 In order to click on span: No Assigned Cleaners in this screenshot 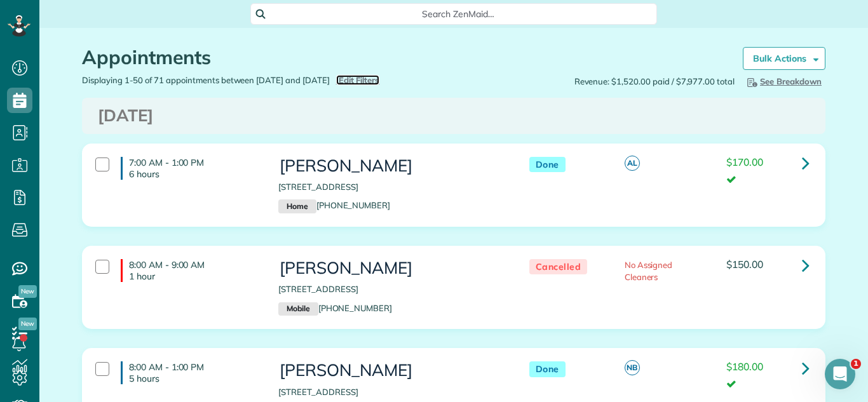, I will do `click(649, 270)`.